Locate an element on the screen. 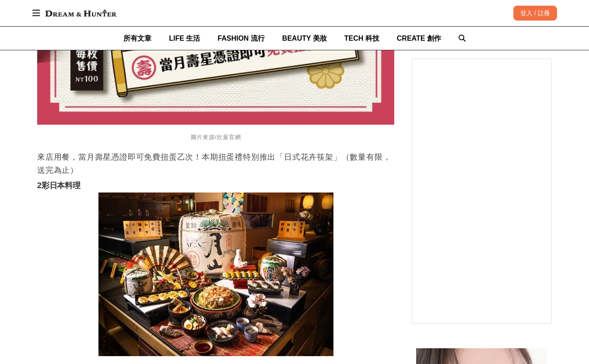 The image size is (589, 364). div: 登入 / 註冊 is located at coordinates (535, 13).